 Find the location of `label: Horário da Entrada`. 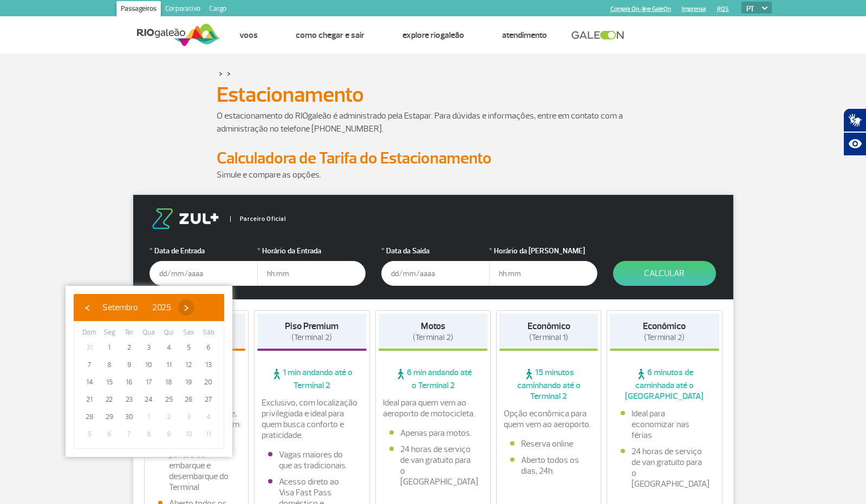

label: Horário da Entrada is located at coordinates (311, 250).